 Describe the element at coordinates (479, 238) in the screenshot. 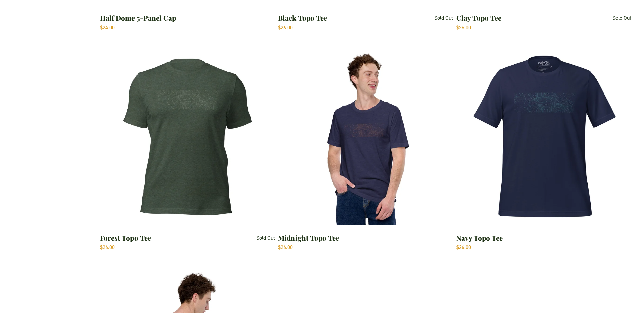

I see `div: Navy Topo Tee` at that location.